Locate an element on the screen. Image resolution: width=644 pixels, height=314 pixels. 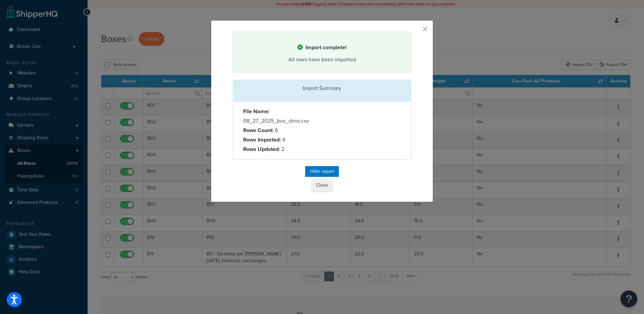
div: 08_27_2025_box_dims.csv 6 4 2 is located at coordinates (280, 131).